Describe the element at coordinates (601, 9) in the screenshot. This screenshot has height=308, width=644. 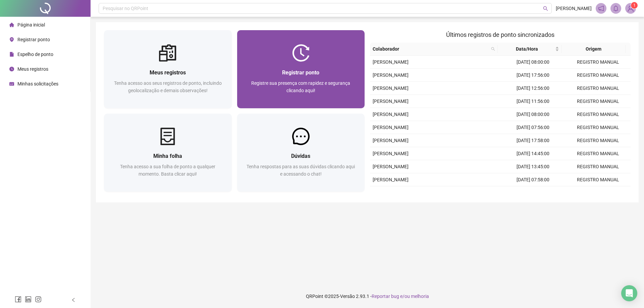
I see `span: notification` at that location.